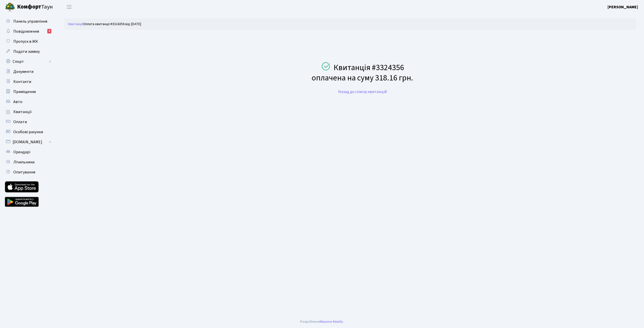 This screenshot has width=644, height=328. I want to click on span: Опитування, so click(24, 172).